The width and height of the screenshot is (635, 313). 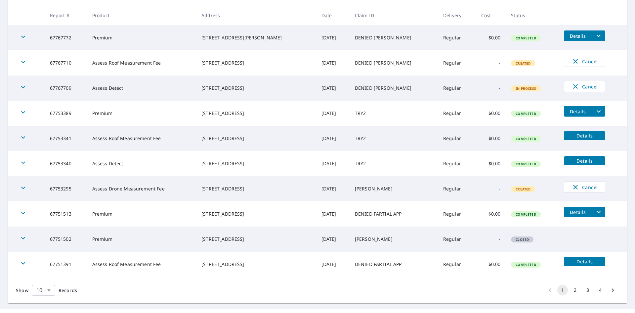 What do you see at coordinates (581, 290) in the screenshot?
I see `nav: pagination navigation` at bounding box center [581, 290].